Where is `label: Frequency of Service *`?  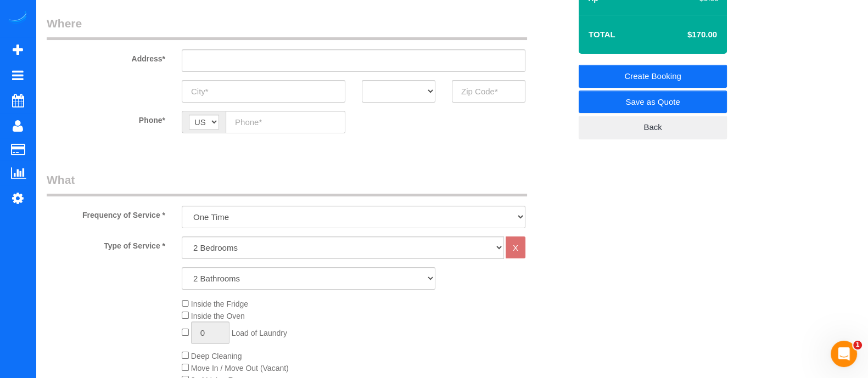
label: Frequency of Service * is located at coordinates (106, 213).